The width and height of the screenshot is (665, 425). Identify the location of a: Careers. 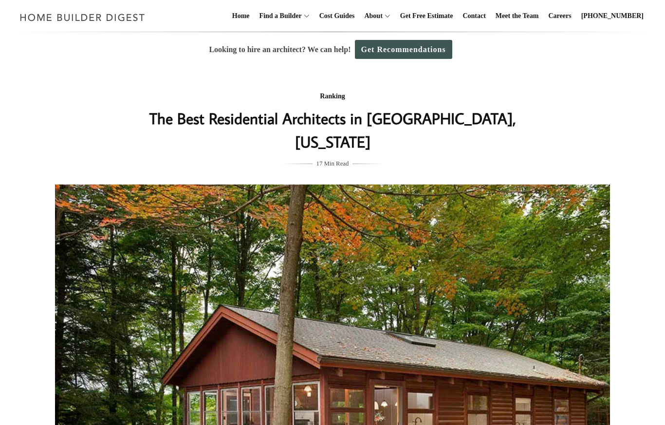
(559, 16).